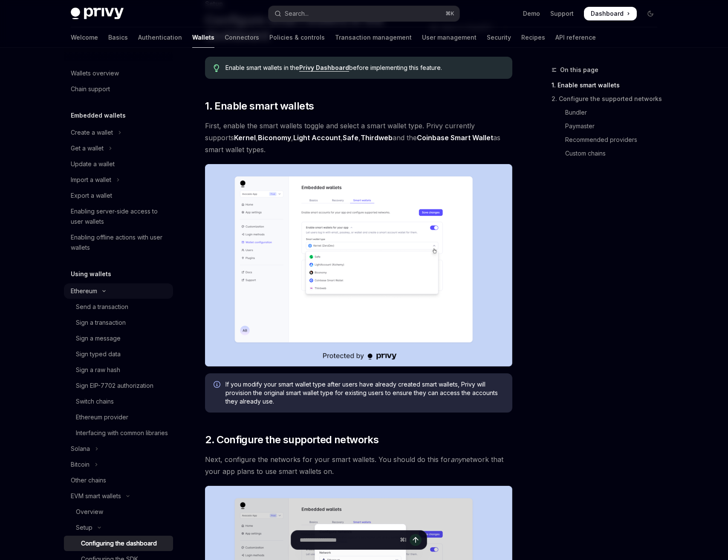 The width and height of the screenshot is (728, 560). Describe the element at coordinates (88, 480) in the screenshot. I see `div: Other chains` at that location.